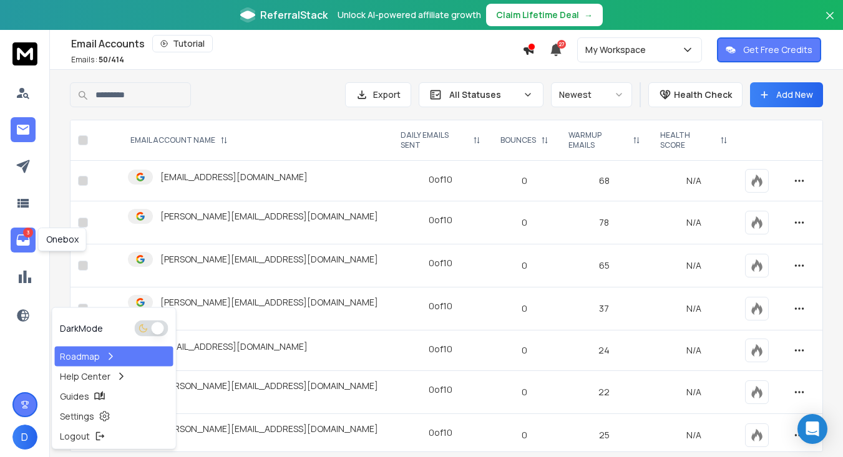 The width and height of the screenshot is (843, 457). Describe the element at coordinates (77, 417) in the screenshot. I see `p: Settings` at that location.